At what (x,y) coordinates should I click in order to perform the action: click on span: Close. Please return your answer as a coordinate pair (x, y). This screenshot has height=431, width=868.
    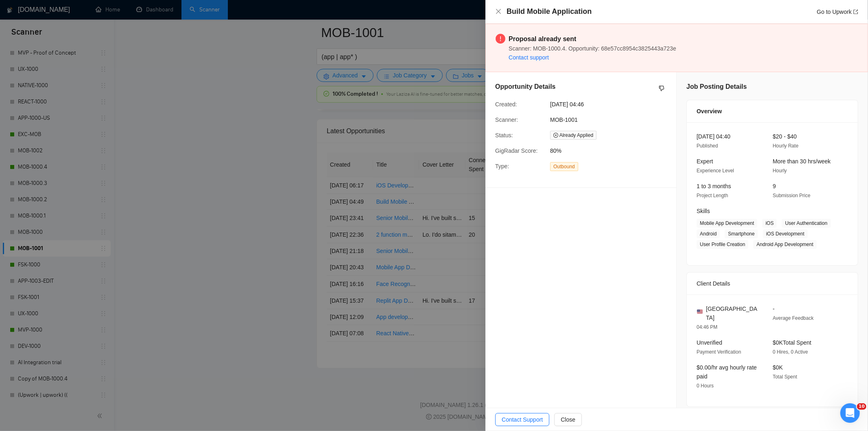
    Looking at the image, I should click on (568, 420).